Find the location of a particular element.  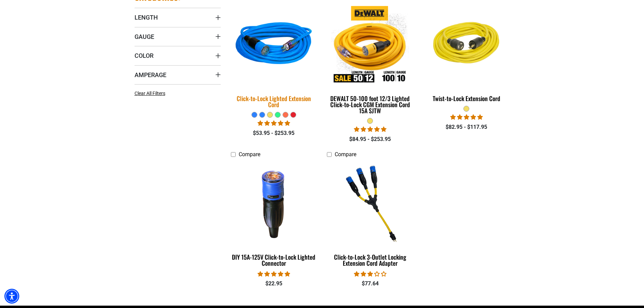

a: DEWALT 50-100 foot 12/3 Lighted Click-to-Lock CGM Extension Cord 15A SJTW DEWALT 50-100 foot 12/3... is located at coordinates (369, 60).